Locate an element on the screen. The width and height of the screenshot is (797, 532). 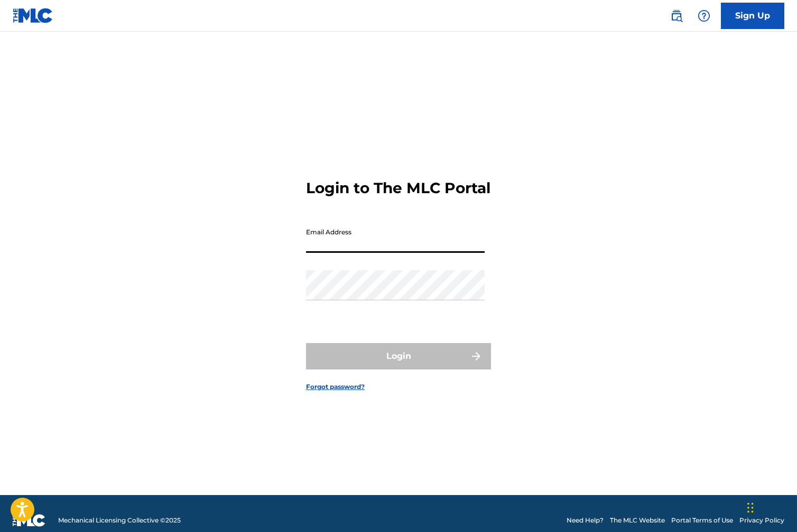
img: MLC Logo is located at coordinates (33, 15).